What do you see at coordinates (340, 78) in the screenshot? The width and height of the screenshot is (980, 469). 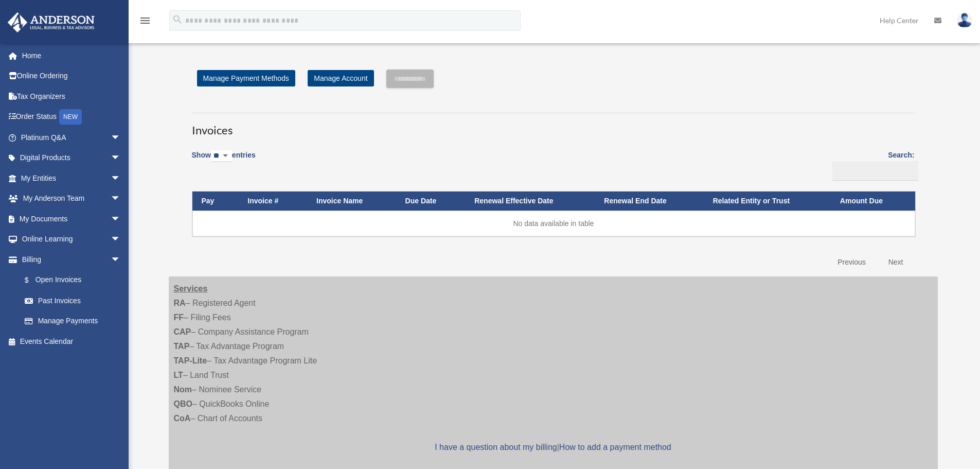 I see `a: Manage Account` at bounding box center [340, 78].